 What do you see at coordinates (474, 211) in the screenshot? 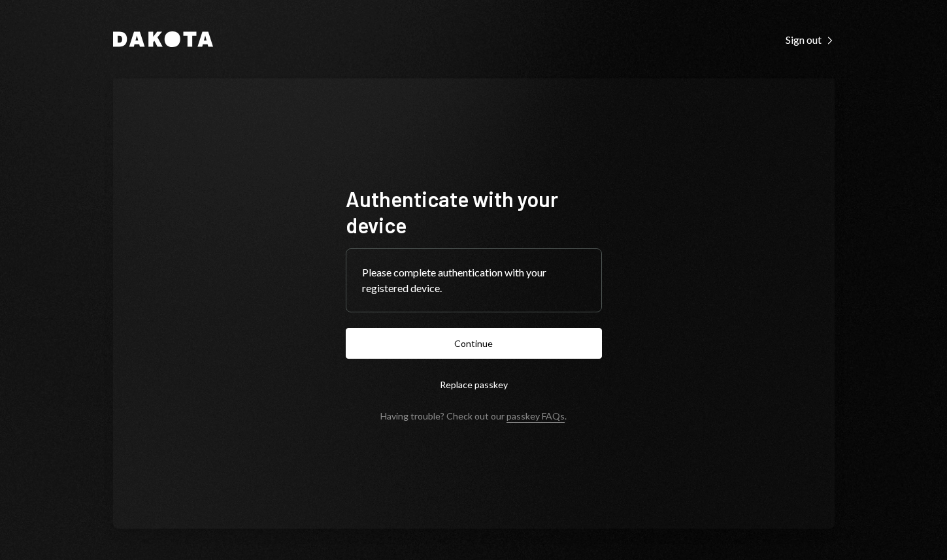
I see `h1: Authenticate with your device` at bounding box center [474, 211].